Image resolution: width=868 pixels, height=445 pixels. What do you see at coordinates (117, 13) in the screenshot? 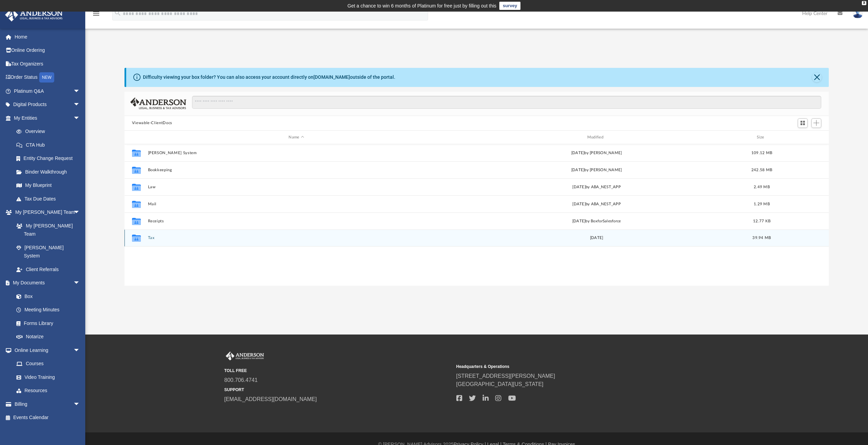
I see `i: search` at bounding box center [117, 13].